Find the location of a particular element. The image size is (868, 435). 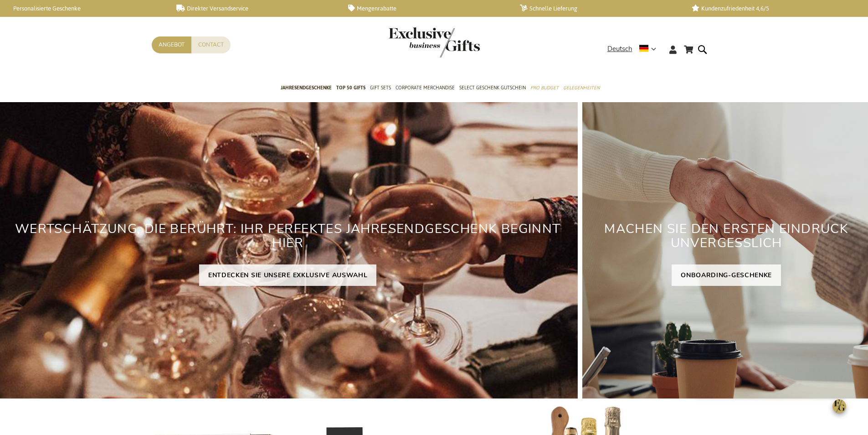

a: Direkter Versandservice is located at coordinates (255, 8).